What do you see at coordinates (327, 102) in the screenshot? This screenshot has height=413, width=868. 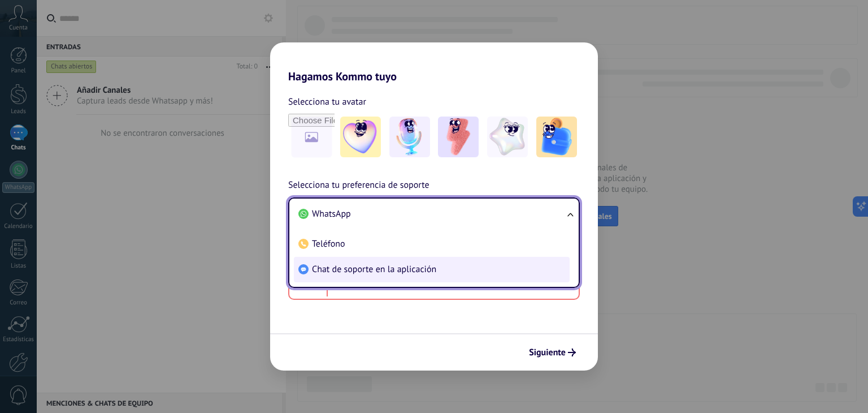 I see `span: Selecciona tu avatar` at bounding box center [327, 102].